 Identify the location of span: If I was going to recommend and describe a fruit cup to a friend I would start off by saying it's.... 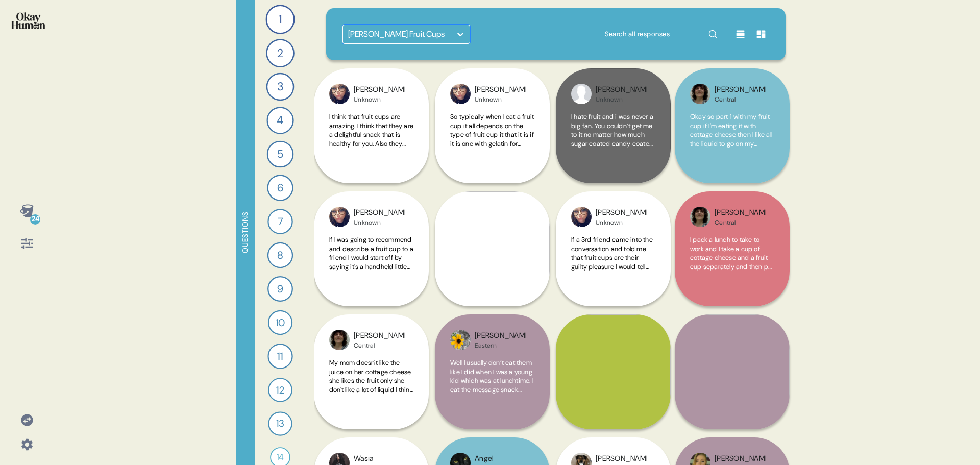
(371, 320).